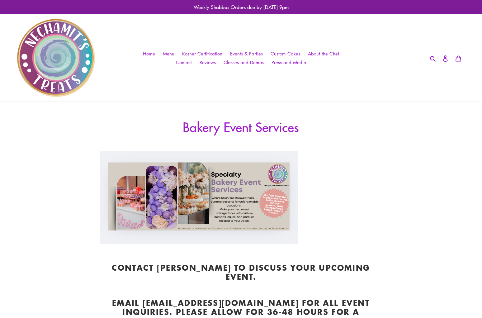 The image size is (482, 318). Describe the element at coordinates (323, 54) in the screenshot. I see `span: About the Chef` at that location.